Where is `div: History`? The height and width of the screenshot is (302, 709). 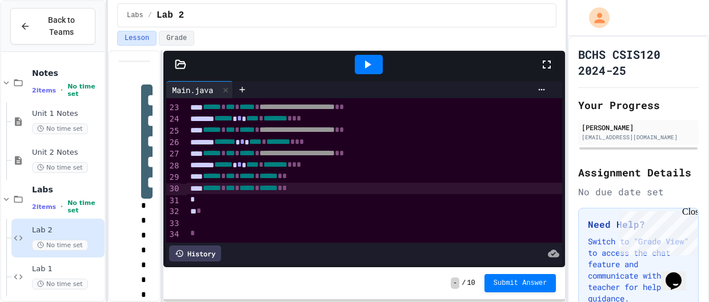 div: History is located at coordinates (195, 254).